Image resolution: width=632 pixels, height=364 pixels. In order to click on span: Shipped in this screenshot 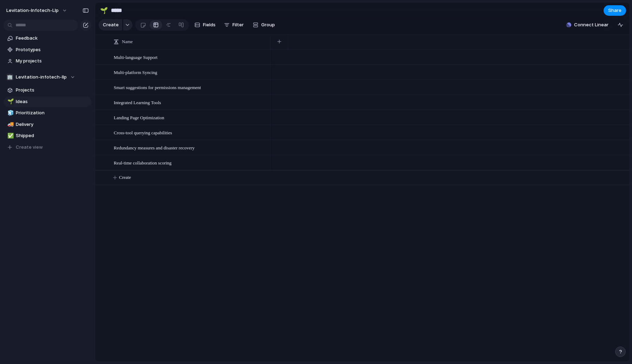, I will do `click(52, 136)`.